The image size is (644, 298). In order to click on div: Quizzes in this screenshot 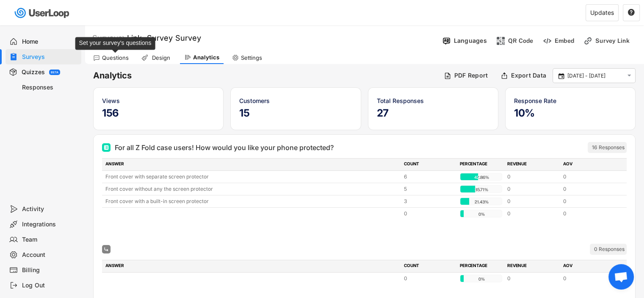, I will do `click(33, 72)`.